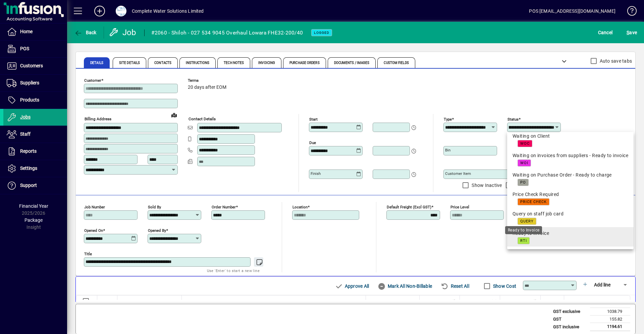  I want to click on span: 20 days after EOM, so click(207, 87).